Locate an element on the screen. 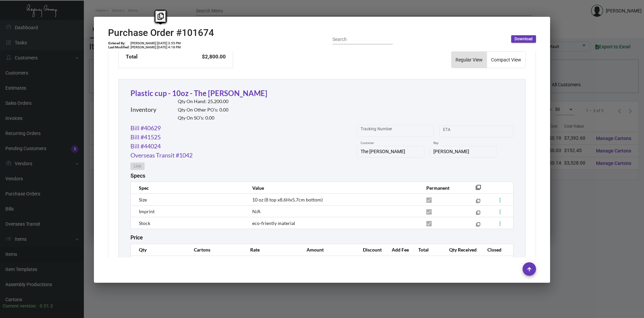  span: eco-friently material is located at coordinates (274, 223).